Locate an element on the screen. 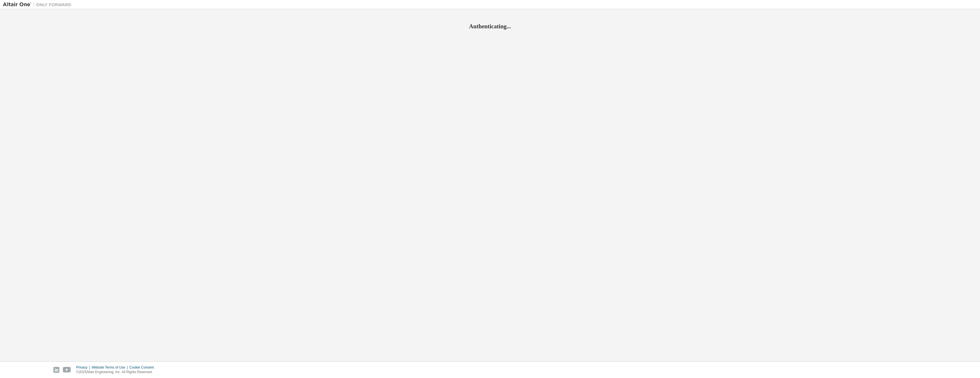 This screenshot has height=378, width=980. img: Altair One is located at coordinates (39, 5).